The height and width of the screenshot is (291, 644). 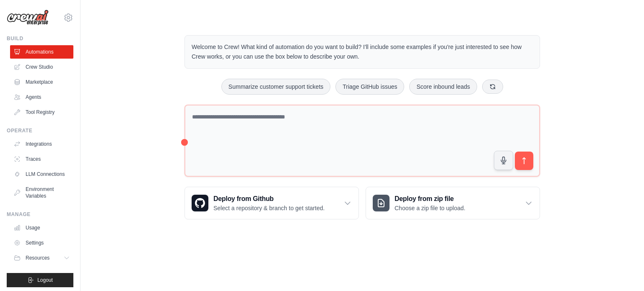 What do you see at coordinates (42, 243) in the screenshot?
I see `a: Settings` at bounding box center [42, 243].